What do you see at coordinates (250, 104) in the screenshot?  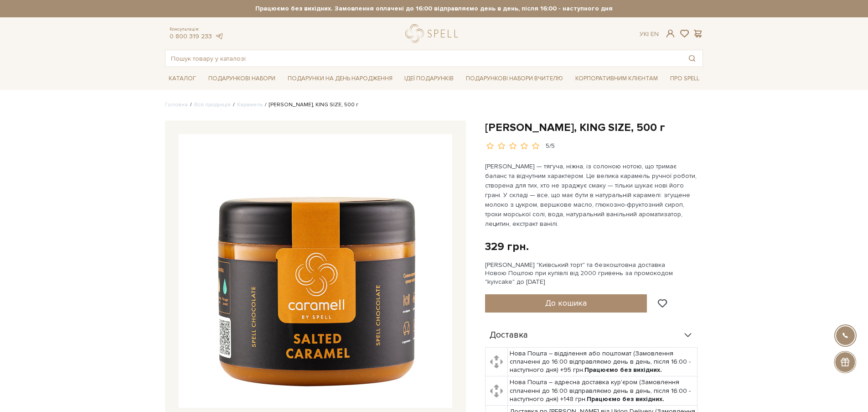 I see `a: Карамель` at bounding box center [250, 104].